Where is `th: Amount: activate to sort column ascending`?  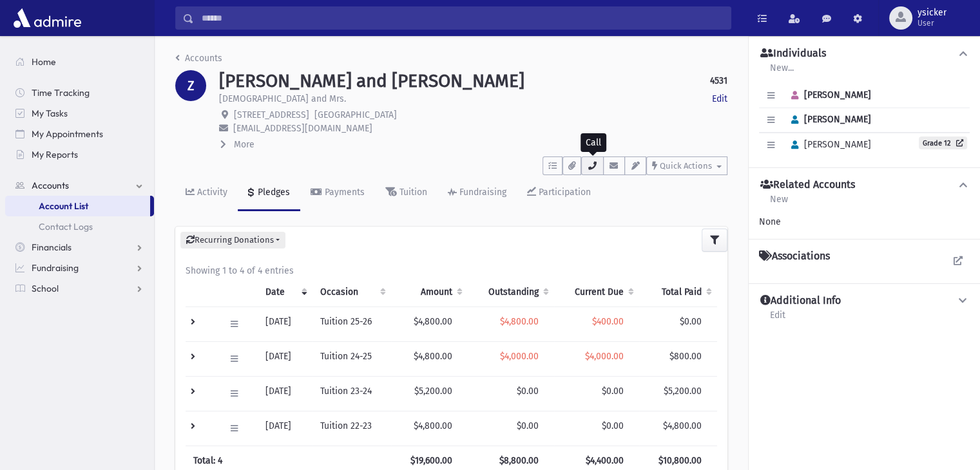 th: Amount: activate to sort column ascending is located at coordinates (429, 292).